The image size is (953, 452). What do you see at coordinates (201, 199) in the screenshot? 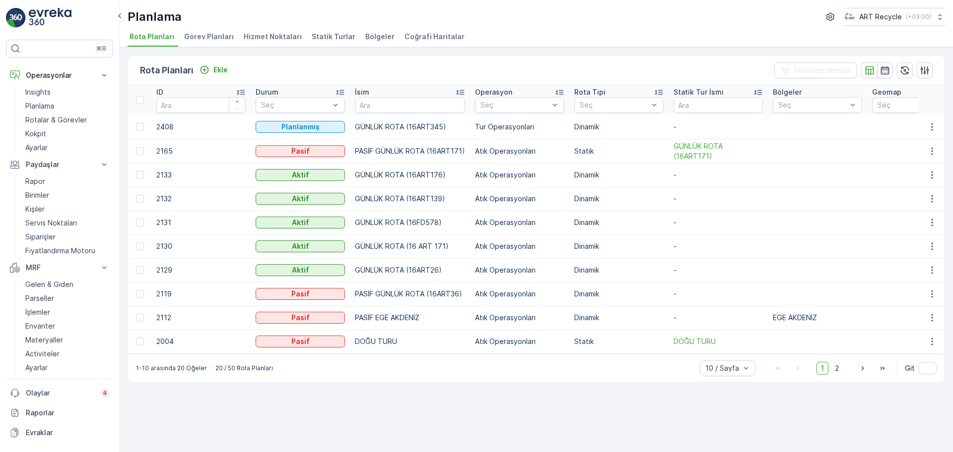
I see `p: 2132` at bounding box center [201, 199].